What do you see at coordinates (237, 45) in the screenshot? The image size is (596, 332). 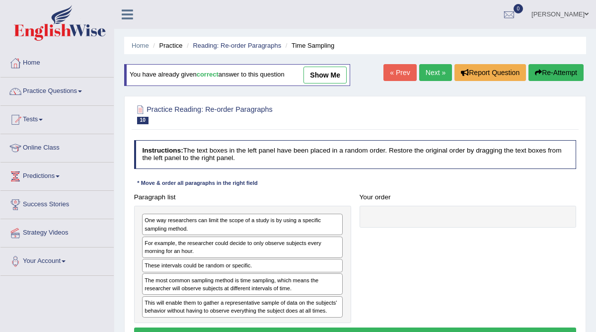 I see `a: Reading: Re-order Paragraphs` at bounding box center [237, 45].